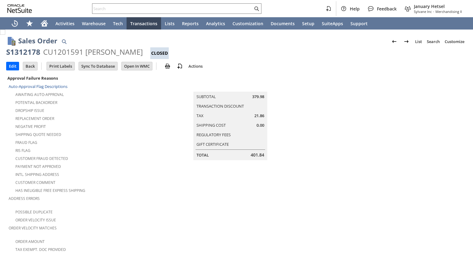 The image size is (473, 254). I want to click on div: S1312178, so click(23, 52).